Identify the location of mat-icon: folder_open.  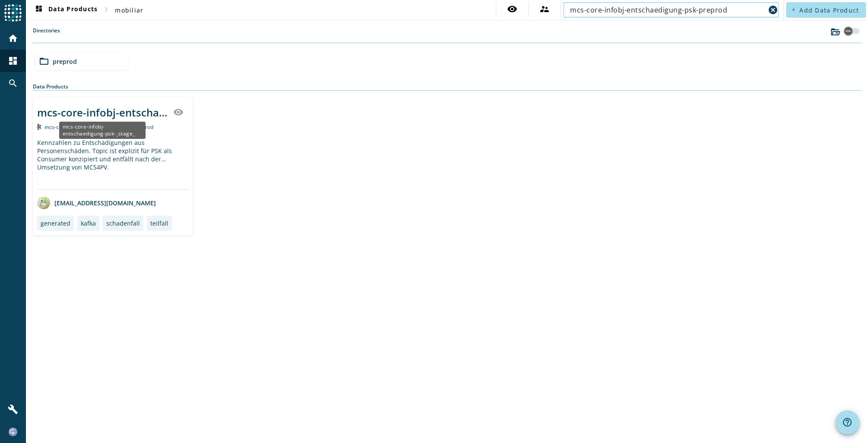
(44, 62).